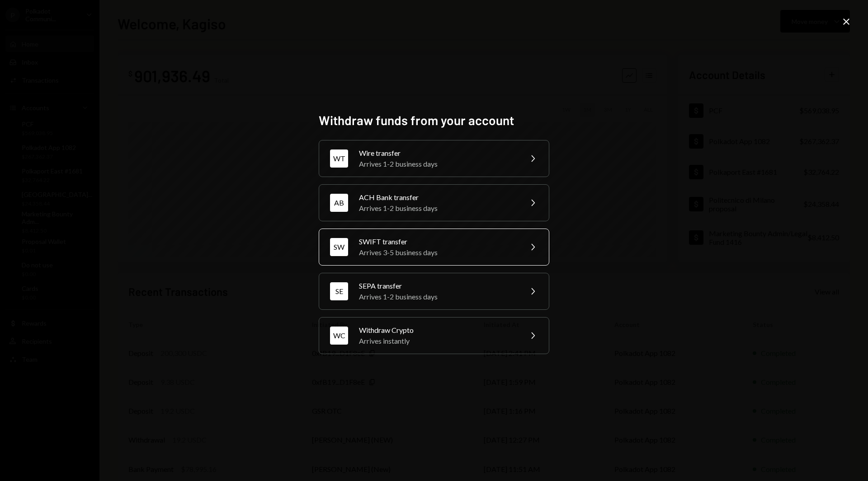  Describe the element at coordinates (434, 247) in the screenshot. I see `button: SWSWIFT transferArrives 3-5 business days` at that location.